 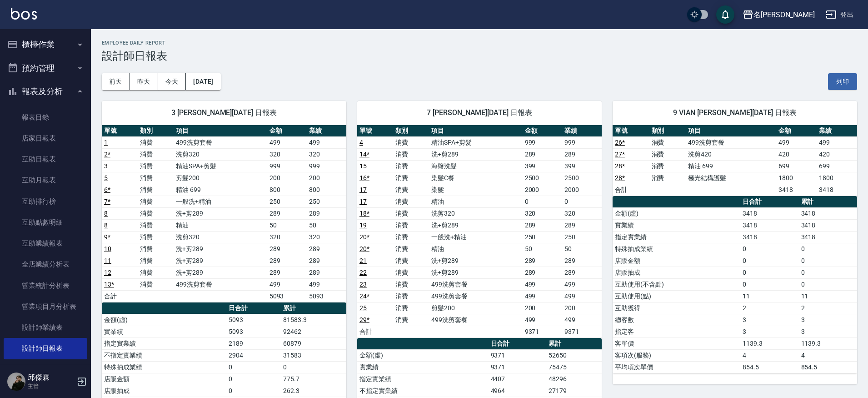 What do you see at coordinates (676, 308) in the screenshot?
I see `td: 互助獲得` at bounding box center [676, 308].